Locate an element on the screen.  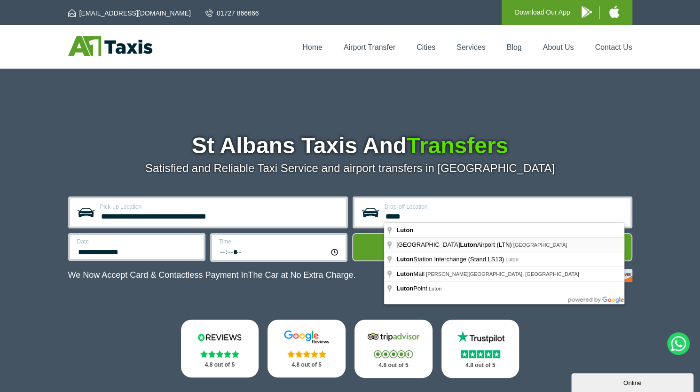
a: Blog is located at coordinates (514, 47).